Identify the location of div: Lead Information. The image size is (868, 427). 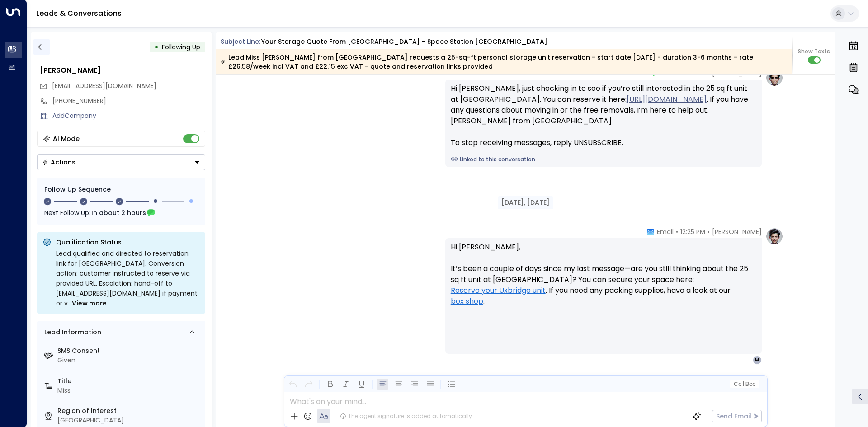
(71, 333).